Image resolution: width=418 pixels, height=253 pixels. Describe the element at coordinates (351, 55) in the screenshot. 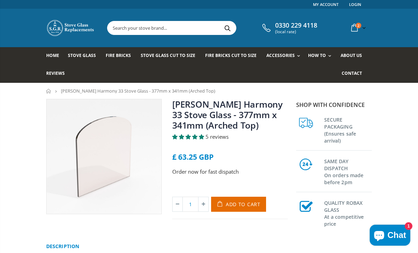

I see `span: About us` at that location.